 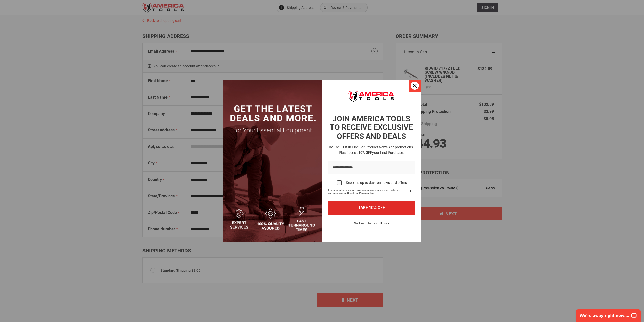 What do you see at coordinates (372, 208) in the screenshot?
I see `button: TAKE 10% OFF` at bounding box center [372, 208].